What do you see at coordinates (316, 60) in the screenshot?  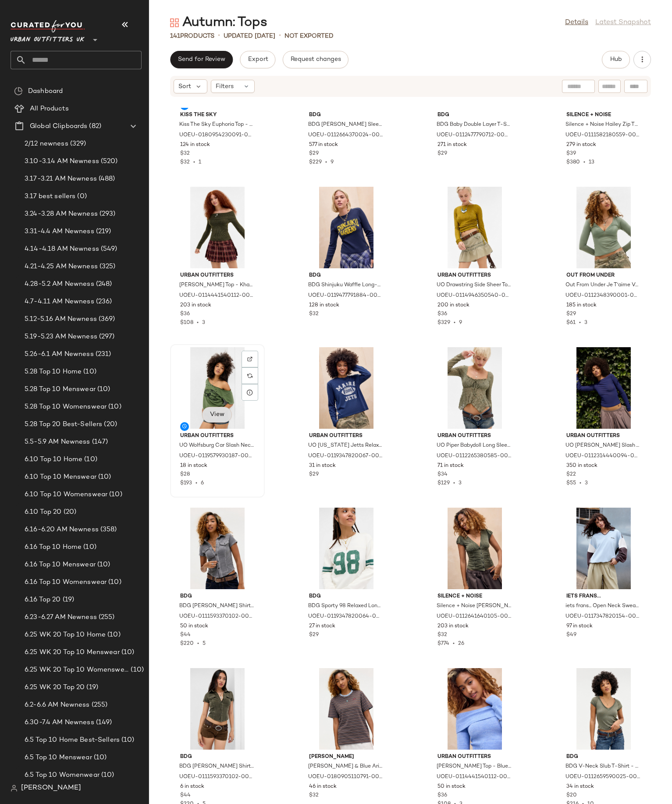 I see `button: Request changes` at bounding box center [316, 60].